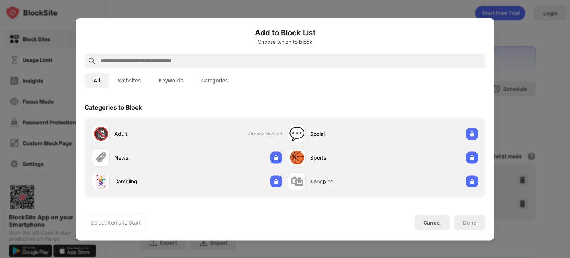 This screenshot has height=258, width=570. What do you see at coordinates (285, 42) in the screenshot?
I see `div: Choose which to block` at bounding box center [285, 42].